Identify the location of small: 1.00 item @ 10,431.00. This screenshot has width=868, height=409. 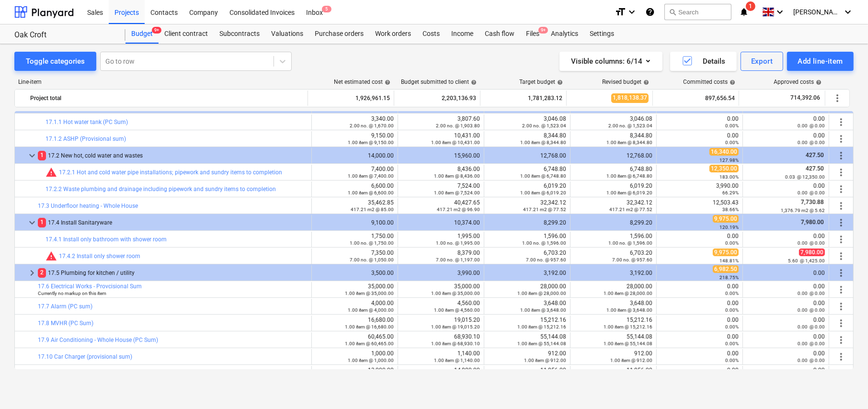
(455, 142).